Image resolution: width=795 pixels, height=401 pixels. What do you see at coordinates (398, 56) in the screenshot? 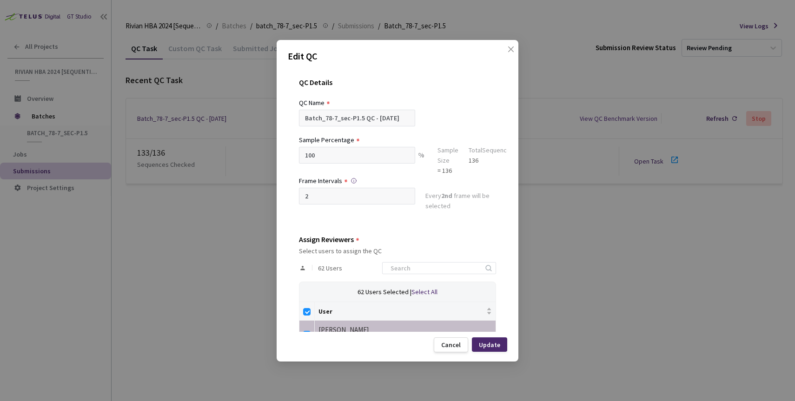
I see `p: Edit QC` at bounding box center [398, 56].